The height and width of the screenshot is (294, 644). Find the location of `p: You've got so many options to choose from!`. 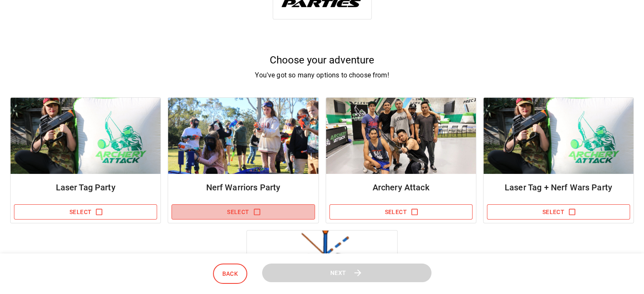

p: You've got so many options to choose from! is located at coordinates (322, 75).